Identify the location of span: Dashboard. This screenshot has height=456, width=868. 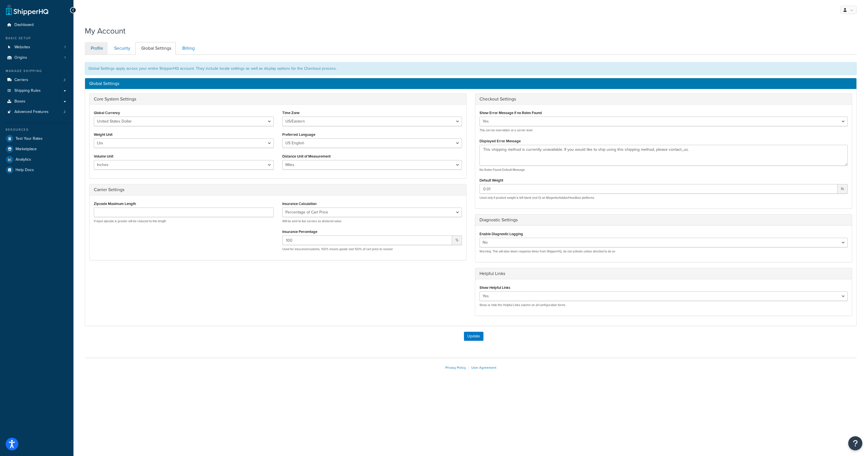
(24, 25).